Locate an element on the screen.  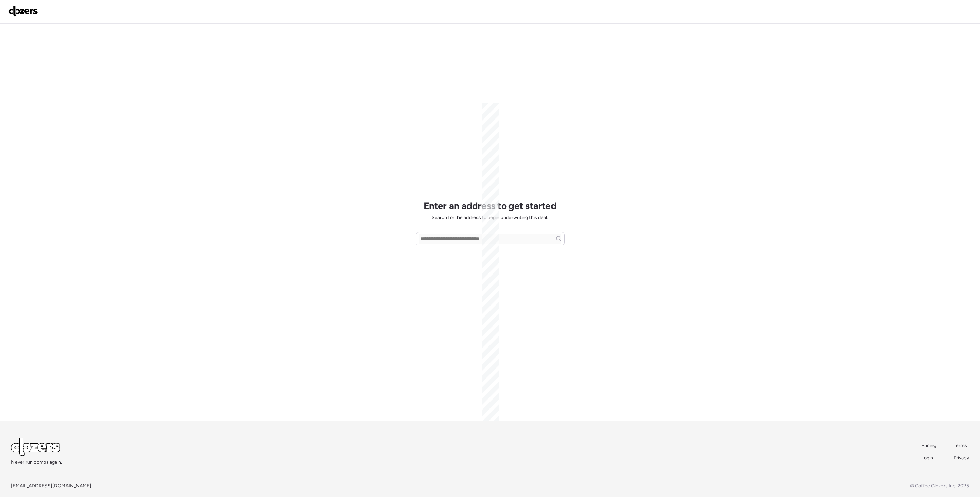
h1: Enter an address to get started is located at coordinates (490, 206).